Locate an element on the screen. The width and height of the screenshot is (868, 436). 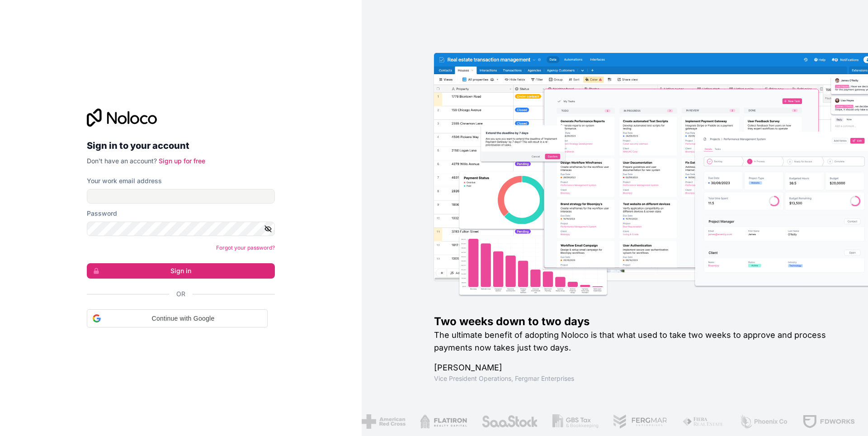
div: Continue with Google is located at coordinates (177, 318).